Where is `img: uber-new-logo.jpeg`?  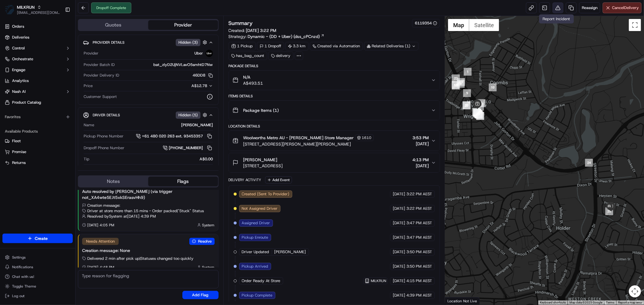 img: uber-new-logo.jpeg is located at coordinates (209, 53).